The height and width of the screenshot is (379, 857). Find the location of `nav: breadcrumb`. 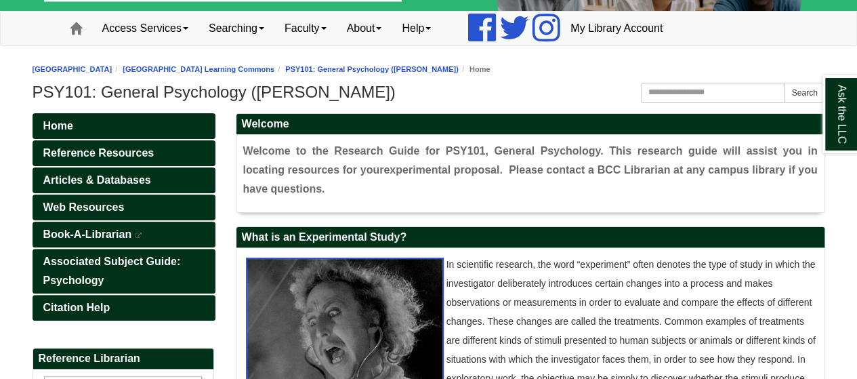

nav: breadcrumb is located at coordinates (429, 69).